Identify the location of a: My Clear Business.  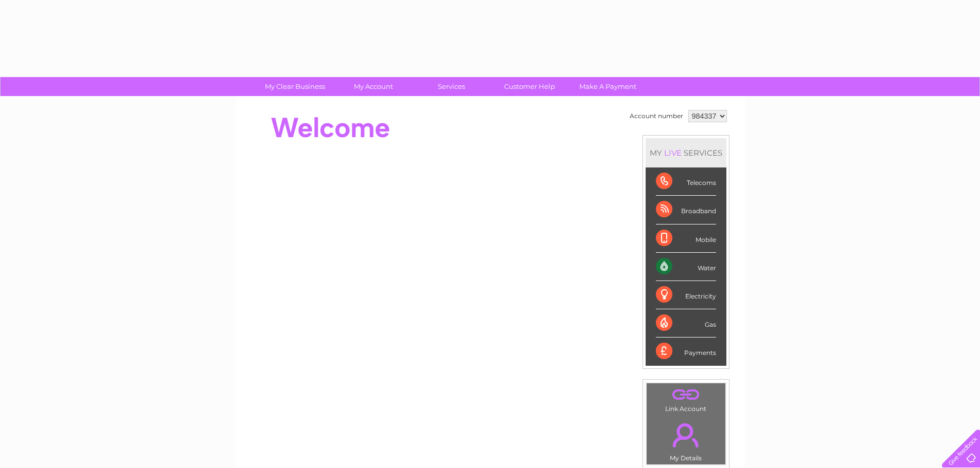
(295, 87).